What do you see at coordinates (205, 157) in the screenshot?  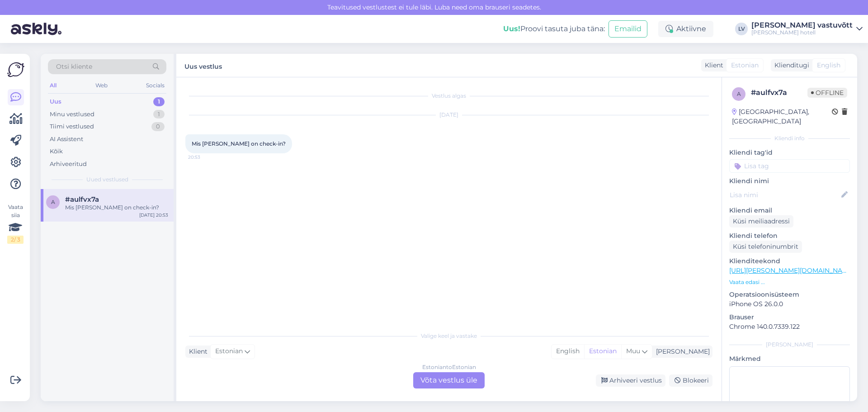 I see `span: 20:53` at bounding box center [205, 157].